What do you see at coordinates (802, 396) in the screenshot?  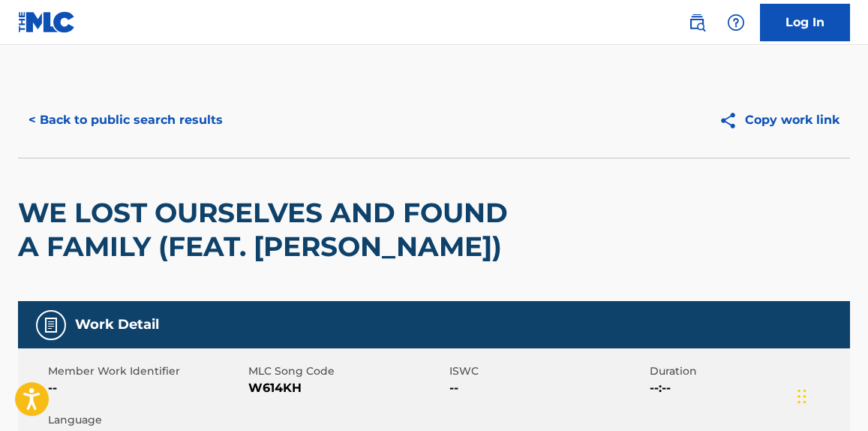 I see `div: Drag` at bounding box center [802, 396].